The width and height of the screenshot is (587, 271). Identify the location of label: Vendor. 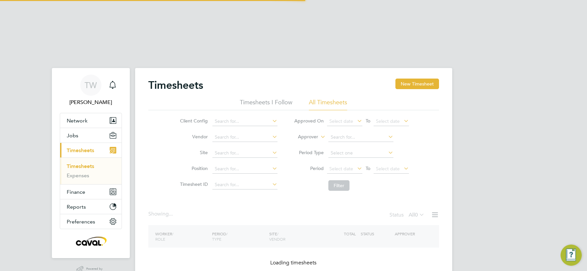
(193, 137).